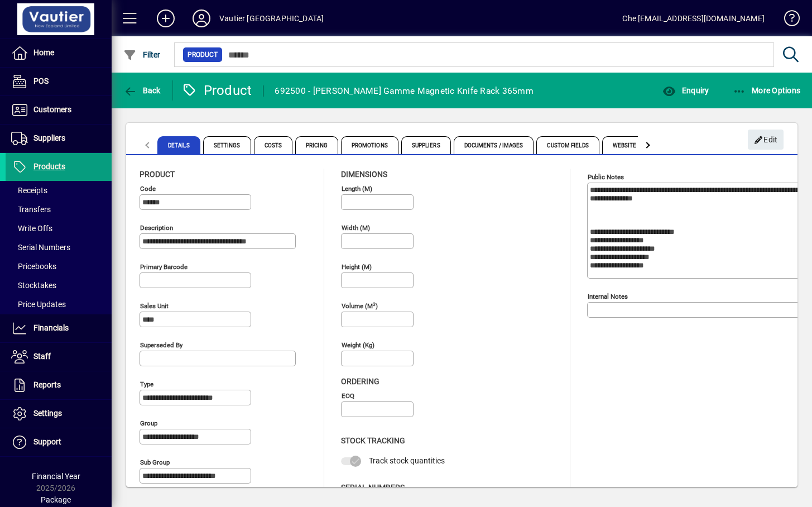 The image size is (812, 507). What do you see at coordinates (59, 248) in the screenshot?
I see `a: Serial Numbers` at bounding box center [59, 248].